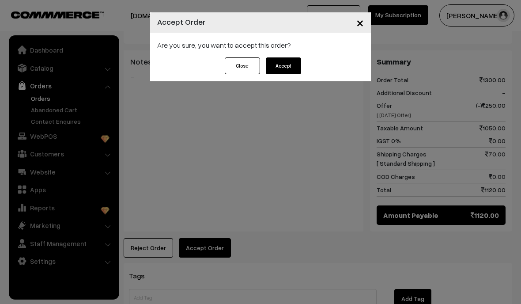 The image size is (521, 304). Describe the element at coordinates (260, 45) in the screenshot. I see `div: Are you sure, you want to accept this order?` at that location.